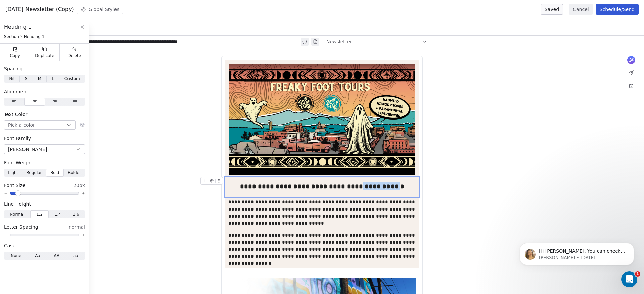 The width and height of the screenshot is (644, 294). What do you see at coordinates (15, 185) in the screenshot?
I see `span: Font Size` at bounding box center [15, 185].